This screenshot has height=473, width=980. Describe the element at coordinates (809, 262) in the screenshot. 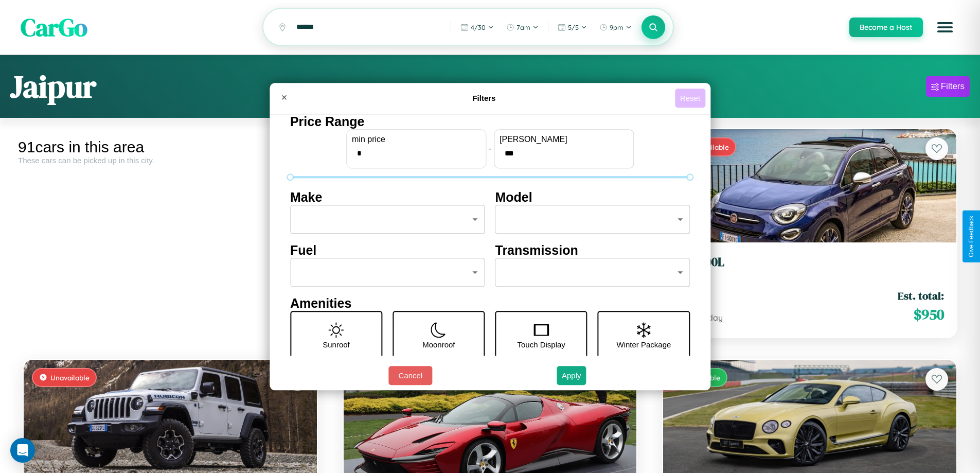

I see `h3: Fiat 500L` at that location.